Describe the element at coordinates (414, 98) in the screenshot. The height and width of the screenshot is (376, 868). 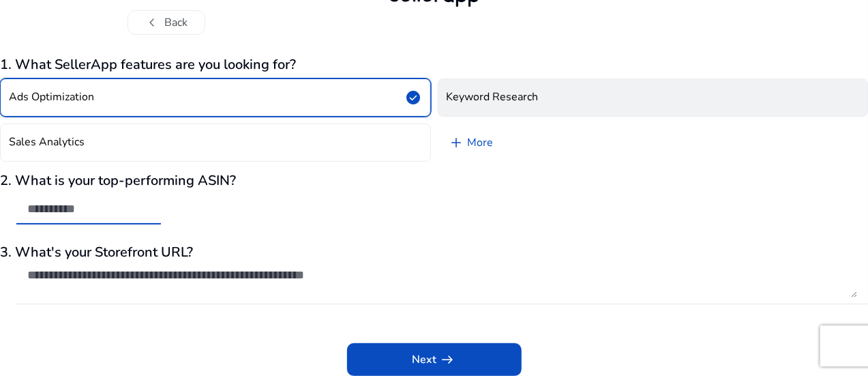
I see `span: check_circle` at that location.